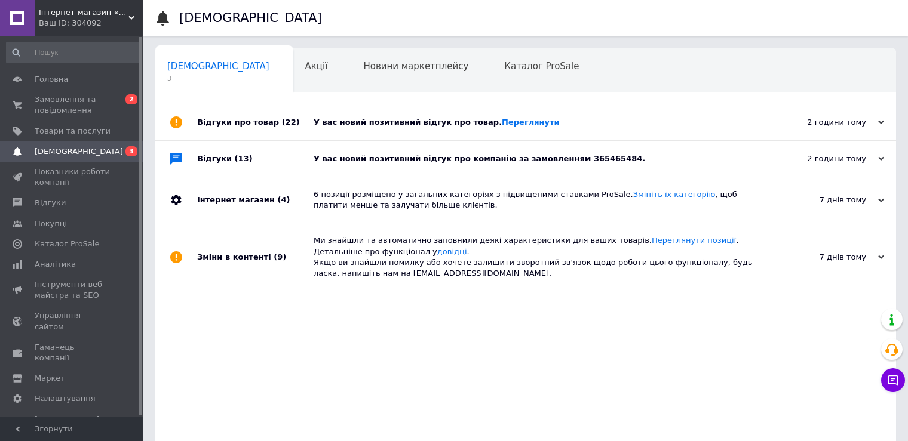 The height and width of the screenshot is (441, 908). Describe the element at coordinates (72, 177) in the screenshot. I see `span: Показники роботи компанії` at that location.